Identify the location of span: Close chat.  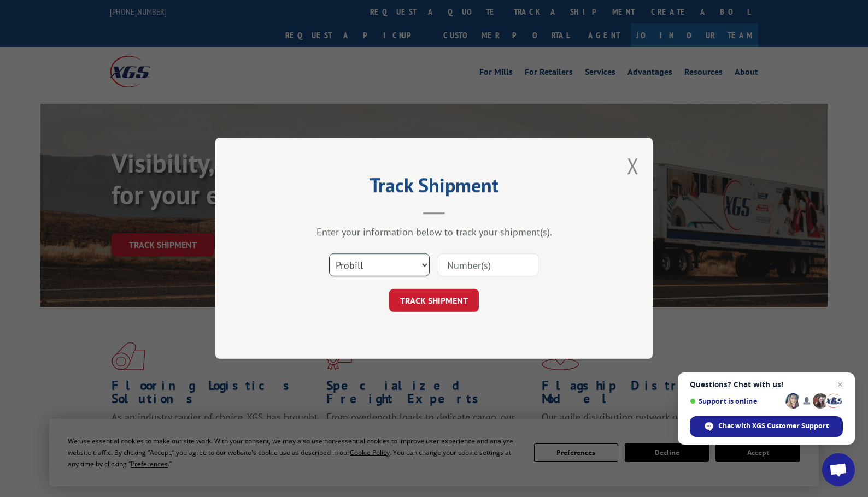
(840, 384).